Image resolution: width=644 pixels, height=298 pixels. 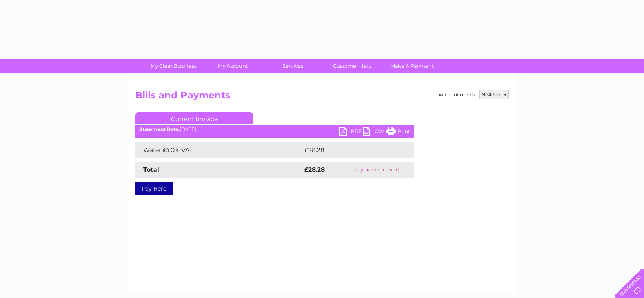 I want to click on td: Payment received, so click(x=376, y=170).